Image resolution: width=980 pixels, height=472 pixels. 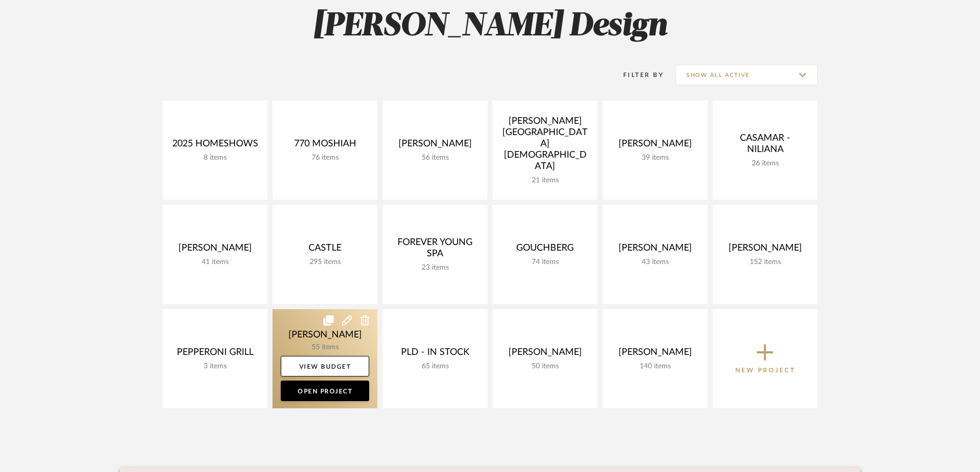 What do you see at coordinates (215, 354) in the screenshot?
I see `div: PEPPERONI GRILL` at bounding box center [215, 354].